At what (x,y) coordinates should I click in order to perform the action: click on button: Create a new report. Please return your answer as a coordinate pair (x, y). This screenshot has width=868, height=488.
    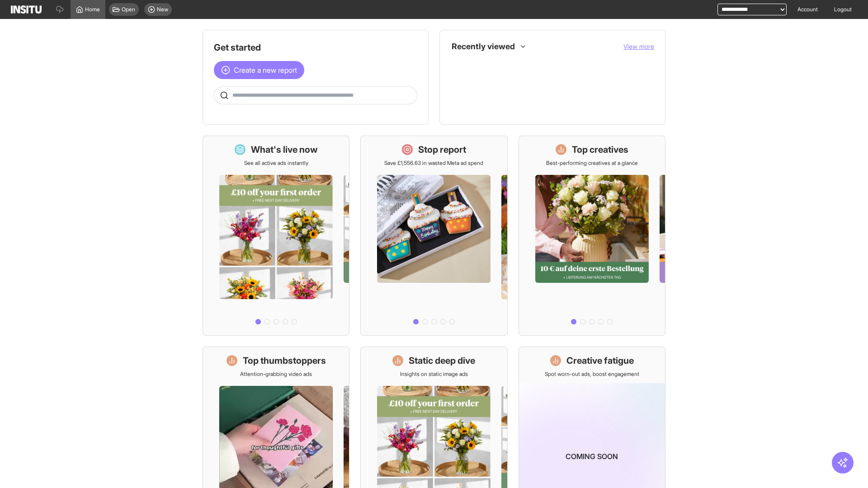
    Looking at the image, I should click on (259, 70).